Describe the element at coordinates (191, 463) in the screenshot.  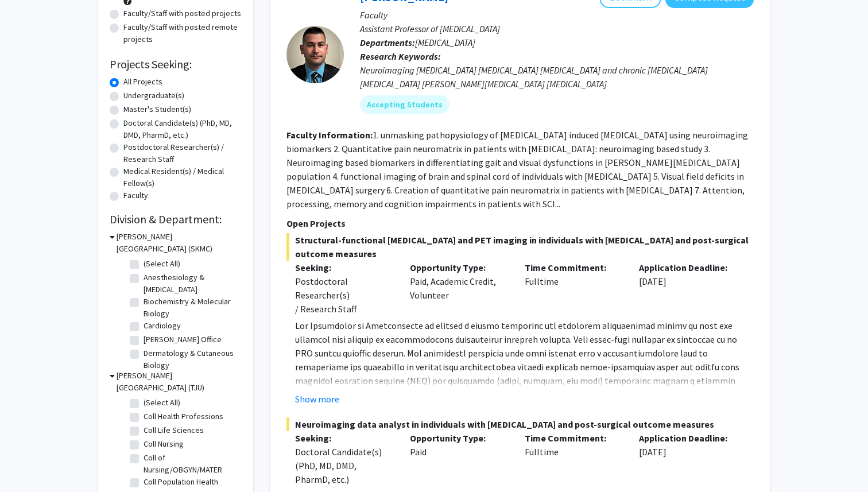
I see `label: Coll of Nursing/OBGYN/MATER` at that location.